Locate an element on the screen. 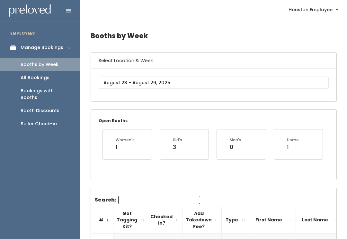  small: Open Booths is located at coordinates (113, 121).